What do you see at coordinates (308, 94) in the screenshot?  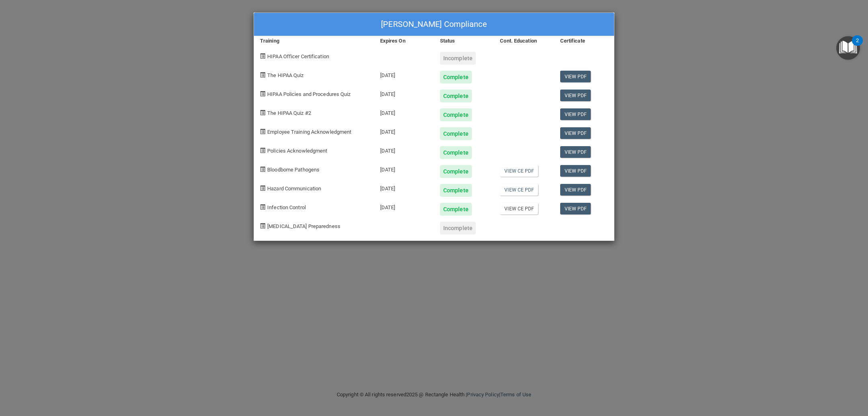 I see `span: HIPAA Policies and Procedures Quiz` at bounding box center [308, 94].